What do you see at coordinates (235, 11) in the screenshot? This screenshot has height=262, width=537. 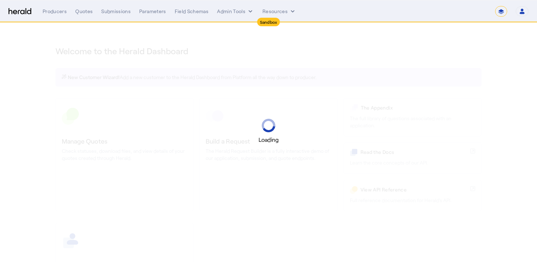 I see `button: internal dropdown menu` at bounding box center [235, 11].